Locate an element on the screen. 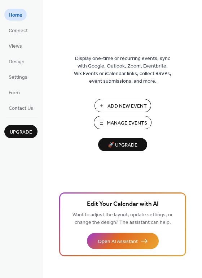 Image resolution: width=202 pixels, height=278 pixels. button: Add New Event is located at coordinates (123, 105).